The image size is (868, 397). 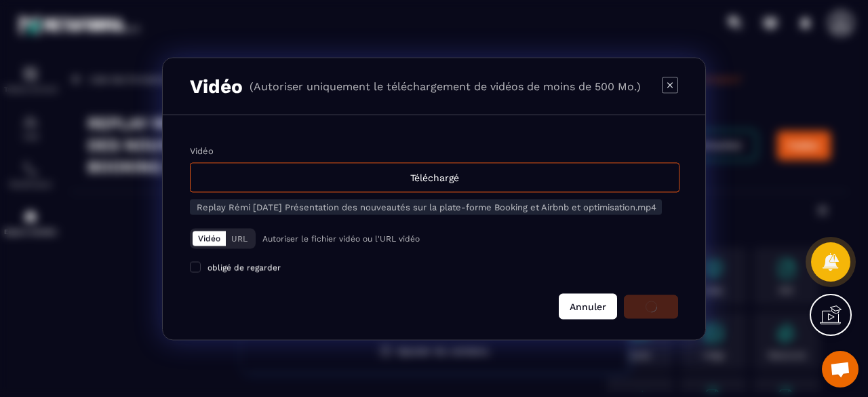 I want to click on div: Téléchargé, so click(x=434, y=177).